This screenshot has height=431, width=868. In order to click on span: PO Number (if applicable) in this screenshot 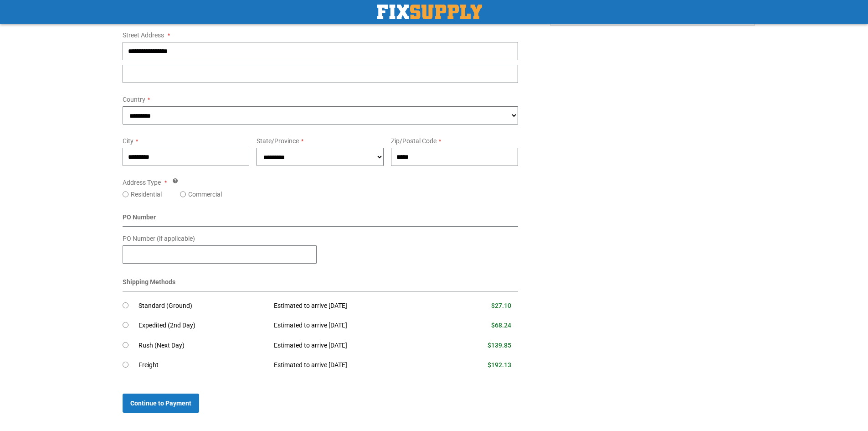, I will do `click(158, 238)`.